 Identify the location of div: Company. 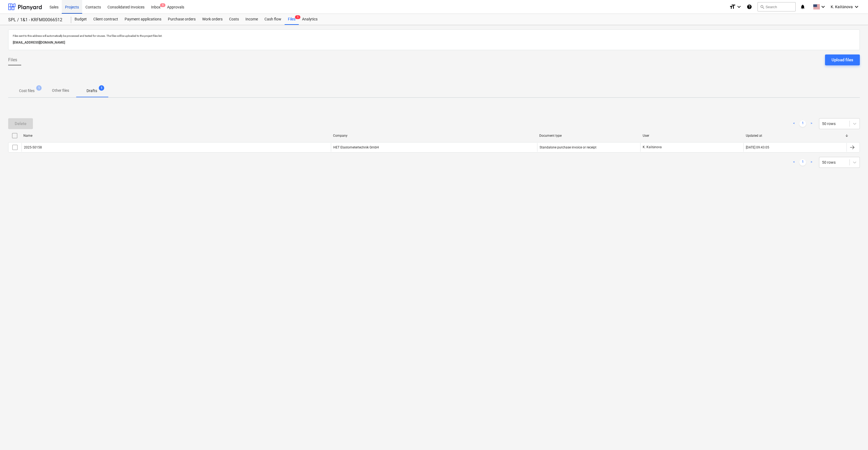
(434, 135).